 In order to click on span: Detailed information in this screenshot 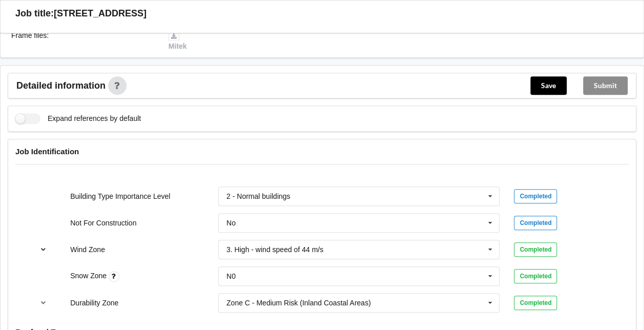, I will do `click(61, 86)`.